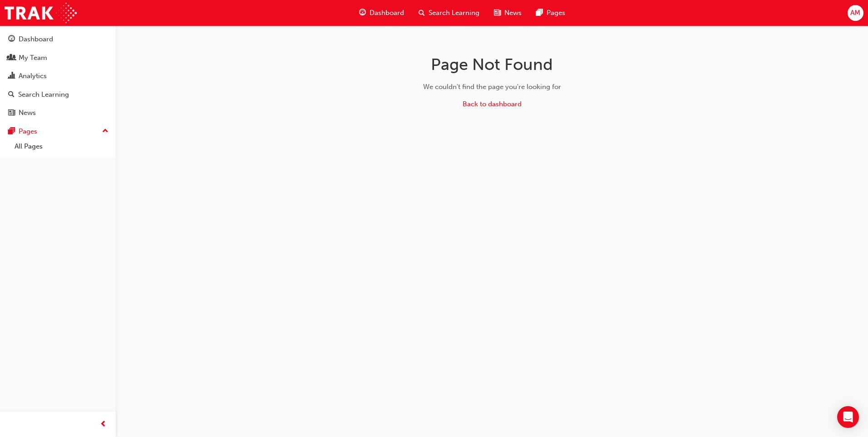 This screenshot has height=437, width=868. What do you see at coordinates (454, 13) in the screenshot?
I see `span: Search Learning` at bounding box center [454, 13].